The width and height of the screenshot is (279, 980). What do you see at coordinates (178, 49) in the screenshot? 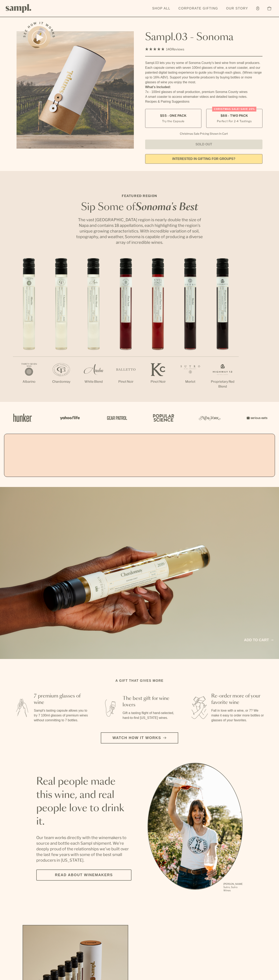
I see `span: Reviews` at bounding box center [178, 49].